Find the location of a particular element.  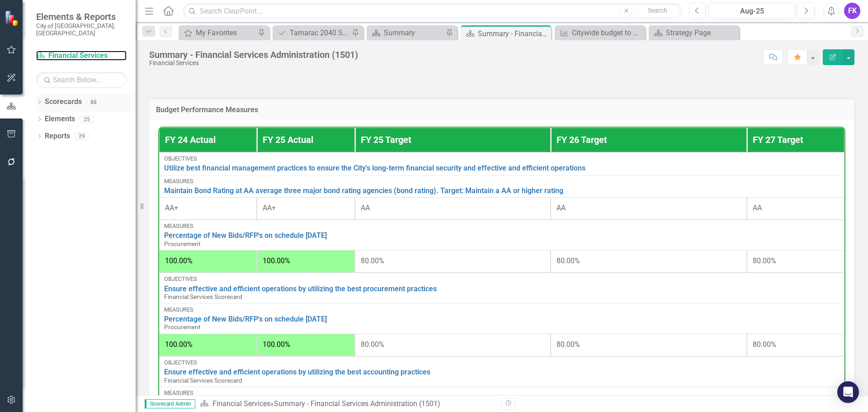

img: ClearPoint Strategy is located at coordinates (12, 17).